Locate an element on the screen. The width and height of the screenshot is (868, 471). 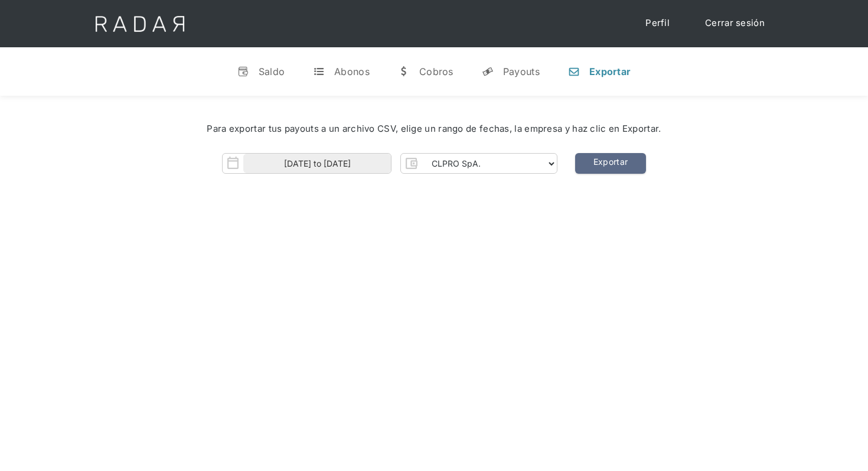
div: w is located at coordinates (404, 71).